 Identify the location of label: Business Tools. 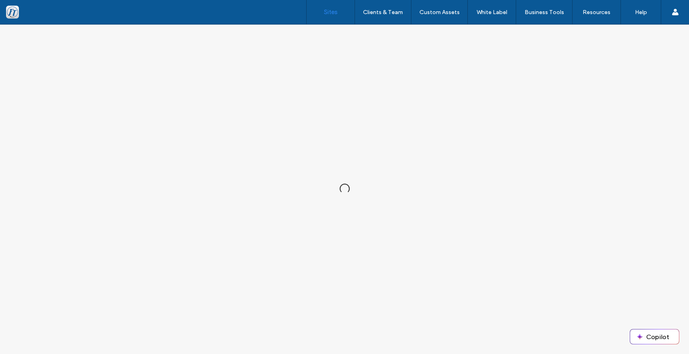
(544, 12).